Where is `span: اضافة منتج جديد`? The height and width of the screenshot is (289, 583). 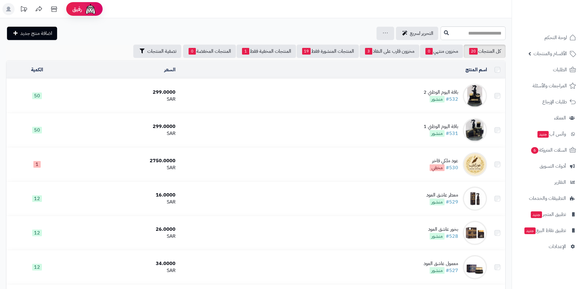
span: اضافة منتج جديد is located at coordinates (36, 33).